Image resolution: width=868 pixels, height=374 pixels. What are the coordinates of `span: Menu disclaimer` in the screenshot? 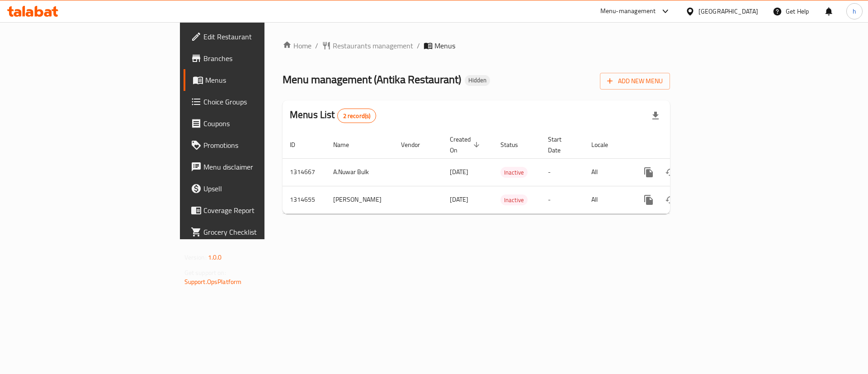 It's located at (261, 167).